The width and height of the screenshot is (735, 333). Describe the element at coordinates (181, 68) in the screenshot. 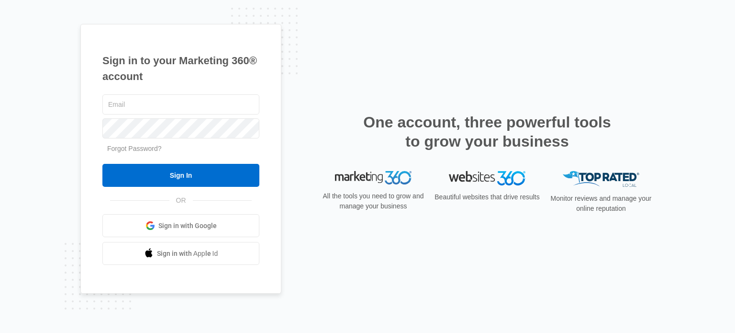

I see `h1: Sign in to your Marketing 360® account` at that location.